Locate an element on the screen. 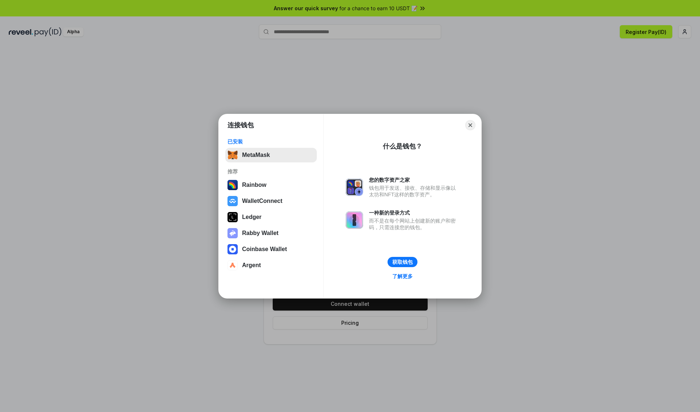 The image size is (700, 412). button: Rainbow is located at coordinates (271, 185).